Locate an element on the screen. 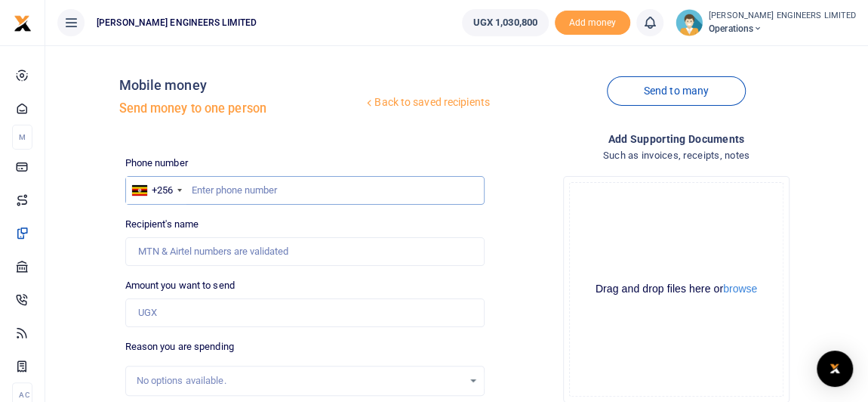 Image resolution: width=868 pixels, height=402 pixels. li: M is located at coordinates (22, 137).